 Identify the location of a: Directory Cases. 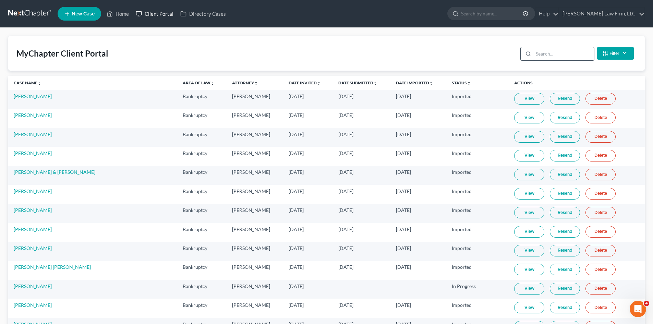
(203, 14).